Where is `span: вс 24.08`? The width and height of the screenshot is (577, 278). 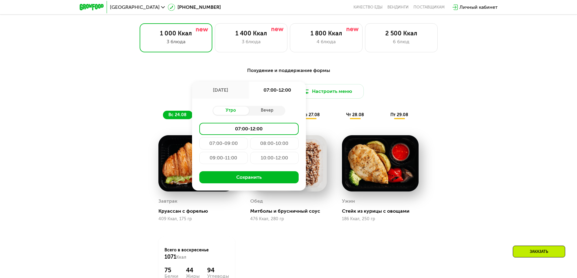
span: вс 24.08 is located at coordinates (178, 115).